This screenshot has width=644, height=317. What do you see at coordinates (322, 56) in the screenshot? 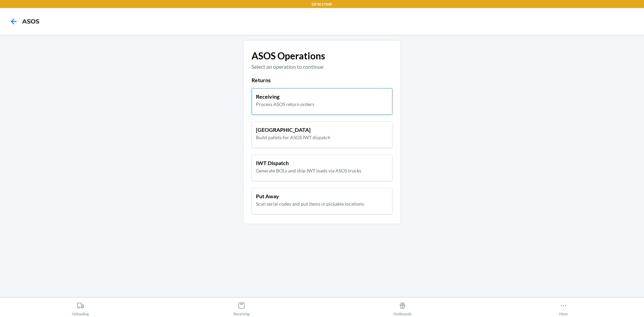
I see `p: ASOS Operations` at bounding box center [322, 56].